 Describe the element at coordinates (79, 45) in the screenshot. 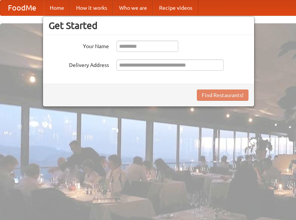

I see `label: Your Name` at that location.